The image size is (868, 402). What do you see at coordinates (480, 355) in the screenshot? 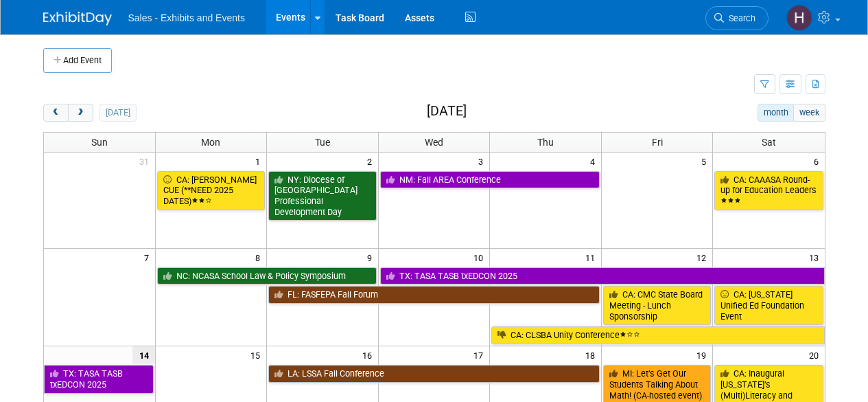
I see `span: 17` at bounding box center [480, 355].